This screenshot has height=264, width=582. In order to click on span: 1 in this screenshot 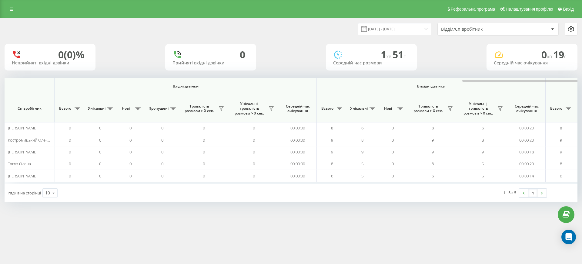, I will do `click(387, 54)`.